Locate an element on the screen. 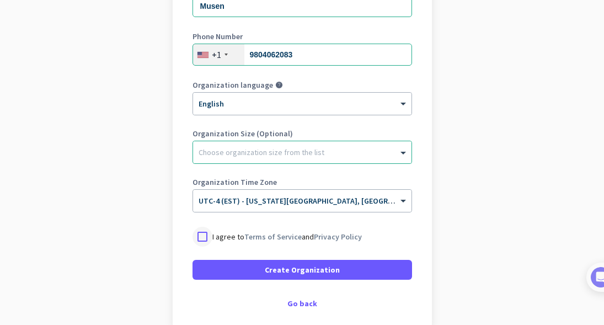  label: Organization Size (Optional) is located at coordinates (302, 134).